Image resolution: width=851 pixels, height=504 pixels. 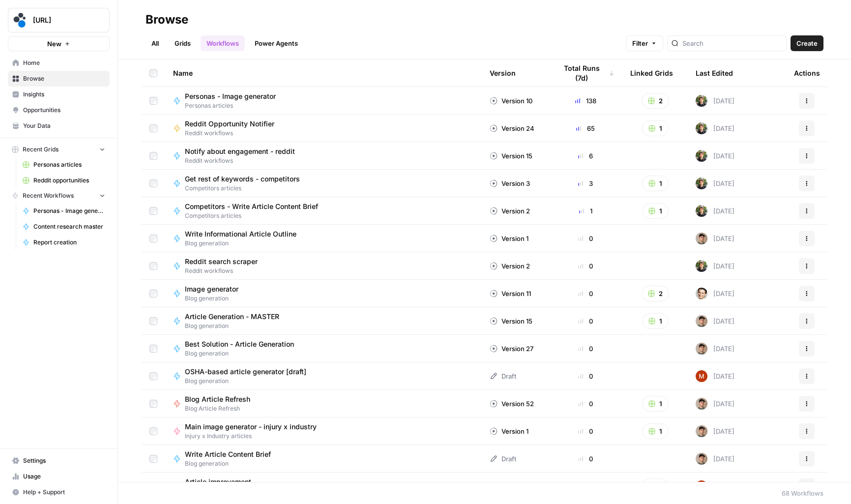 I want to click on span: Help + Support, so click(x=64, y=492).